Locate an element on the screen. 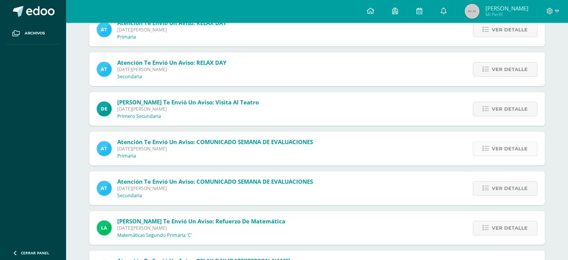 Image resolution: width=568 pixels, height=260 pixels. img: 9fa0c54c0c68d676f2f0303209928c54.png is located at coordinates (104, 109).